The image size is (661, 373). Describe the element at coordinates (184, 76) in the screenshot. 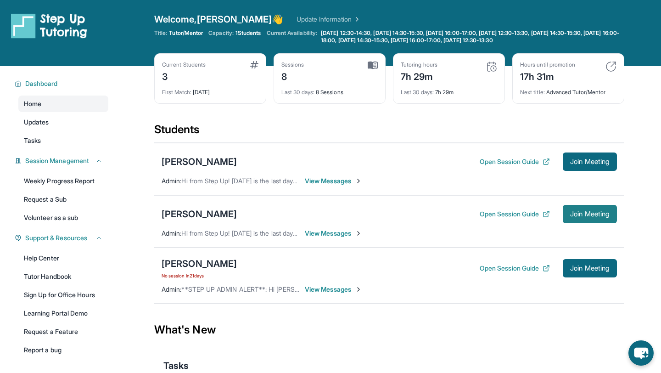

I see `div: 3` at that location.